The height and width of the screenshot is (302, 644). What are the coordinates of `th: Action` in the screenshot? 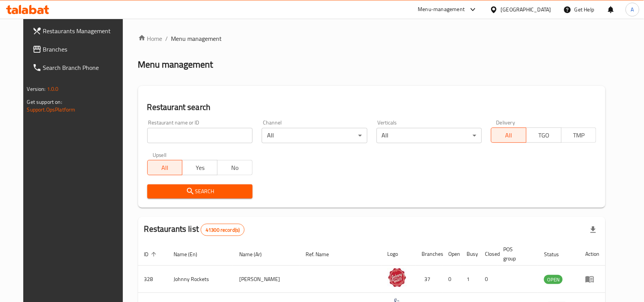 It's located at (592, 254).